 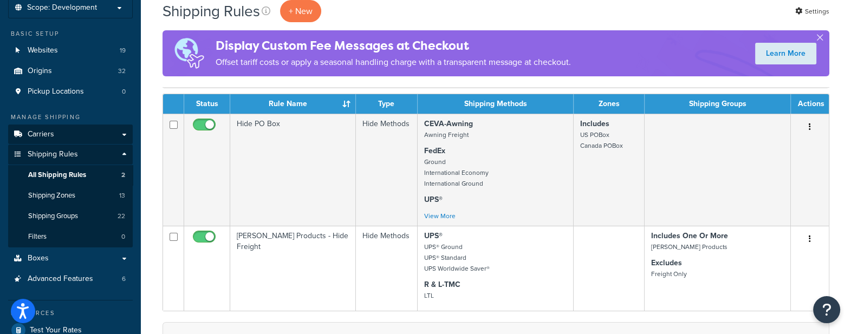 What do you see at coordinates (70, 258) in the screenshot?
I see `li: Boxes` at bounding box center [70, 258].